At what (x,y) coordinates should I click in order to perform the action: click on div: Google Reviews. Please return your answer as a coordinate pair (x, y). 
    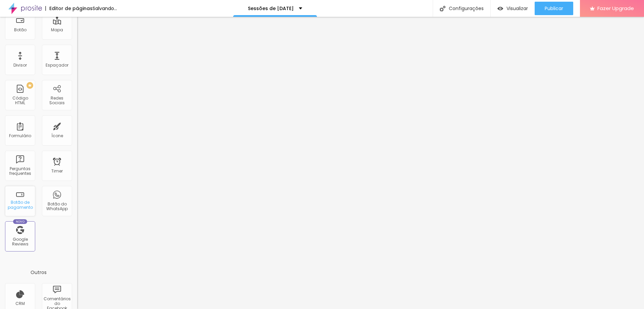
    Looking at the image, I should click on (20, 242).